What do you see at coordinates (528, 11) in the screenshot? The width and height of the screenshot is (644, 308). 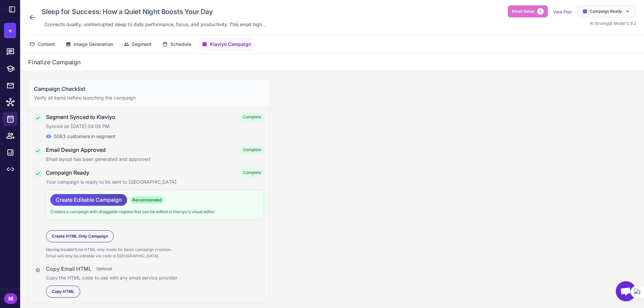 I see `button: Email Setup2` at bounding box center [528, 11].